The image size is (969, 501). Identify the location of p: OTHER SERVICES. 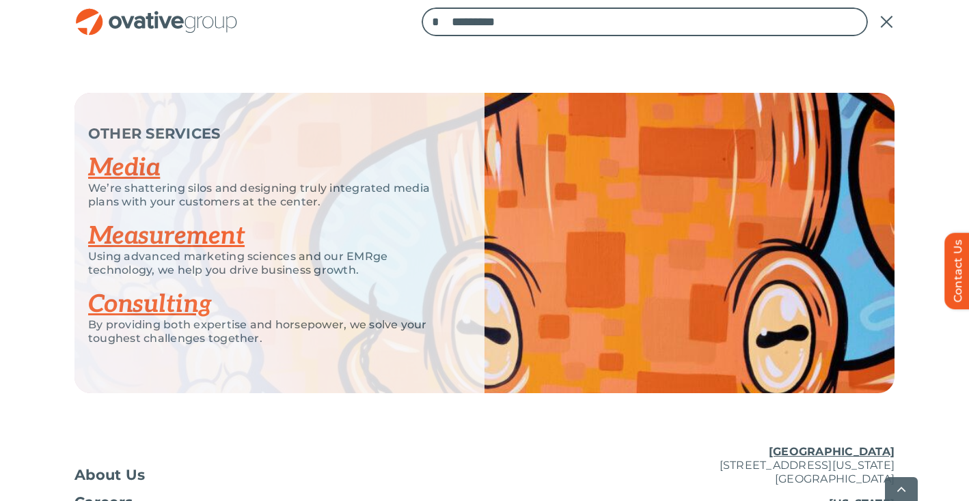
(269, 134).